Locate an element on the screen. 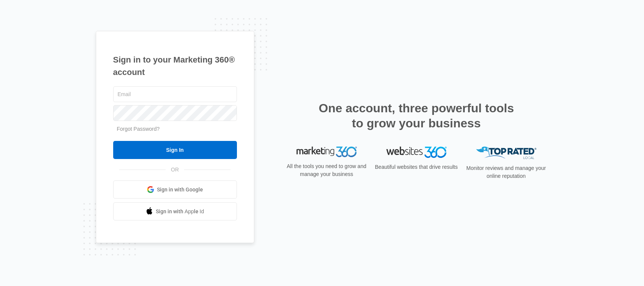 This screenshot has width=644, height=286. p: Monitor reviews and manage your online reputation is located at coordinates (506, 172).